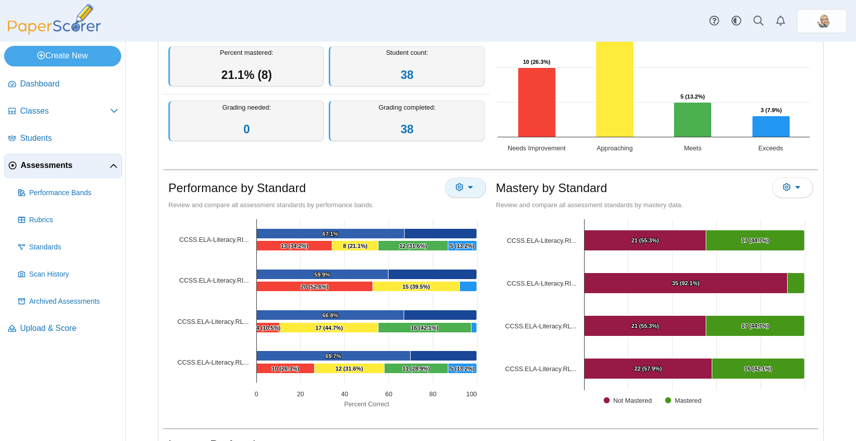 The height and width of the screenshot is (441, 856). I want to click on g: Not Mastered, bar series 2 of 2 with 4 bars., so click(686, 305).